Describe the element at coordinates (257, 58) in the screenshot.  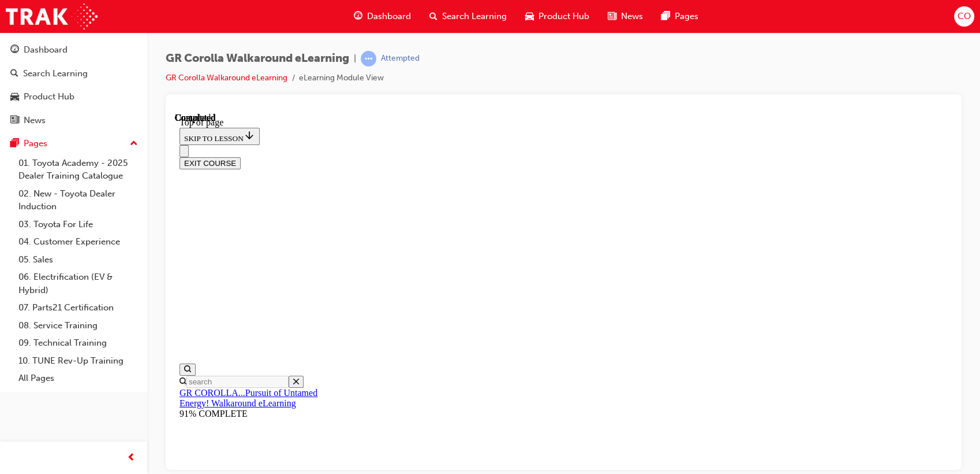
I see `span: GR Corolla Walkaround eLearning` at that location.